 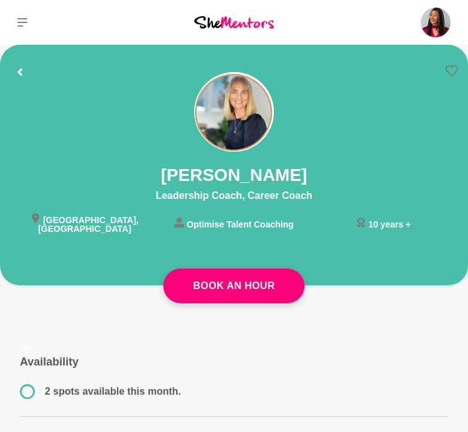 What do you see at coordinates (383, 223) in the screenshot?
I see `li: 10 years +` at bounding box center [383, 223].